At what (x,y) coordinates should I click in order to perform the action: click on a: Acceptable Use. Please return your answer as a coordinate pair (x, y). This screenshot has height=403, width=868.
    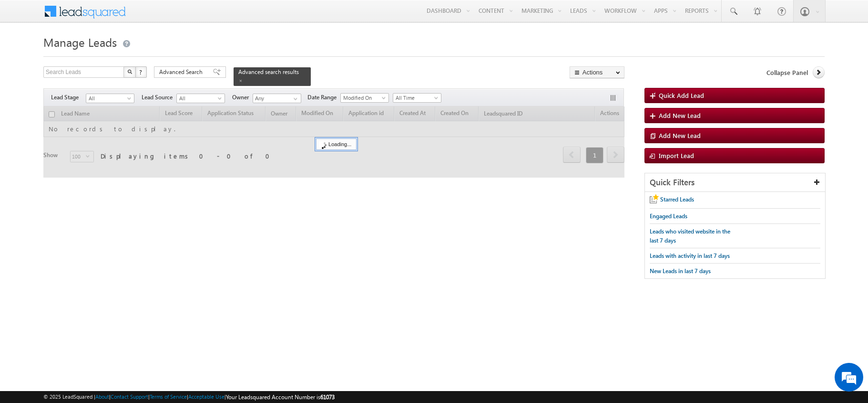
    Looking at the image, I should click on (206, 396).